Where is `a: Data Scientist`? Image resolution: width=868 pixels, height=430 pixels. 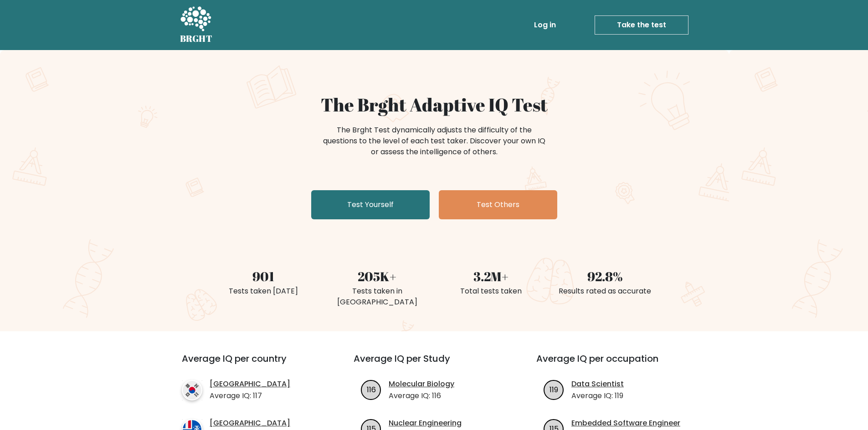 a: Data Scientist is located at coordinates (597, 384).